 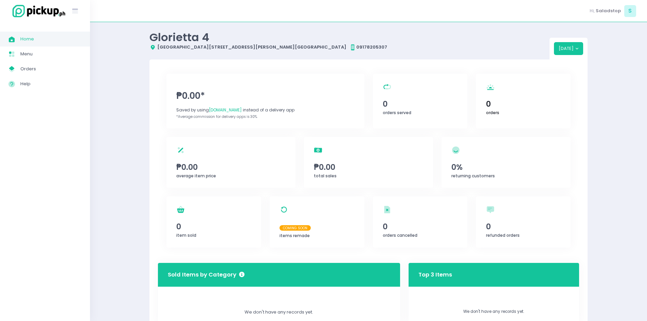 What do you see at coordinates (51, 69) in the screenshot?
I see `span: Orders` at bounding box center [51, 69].